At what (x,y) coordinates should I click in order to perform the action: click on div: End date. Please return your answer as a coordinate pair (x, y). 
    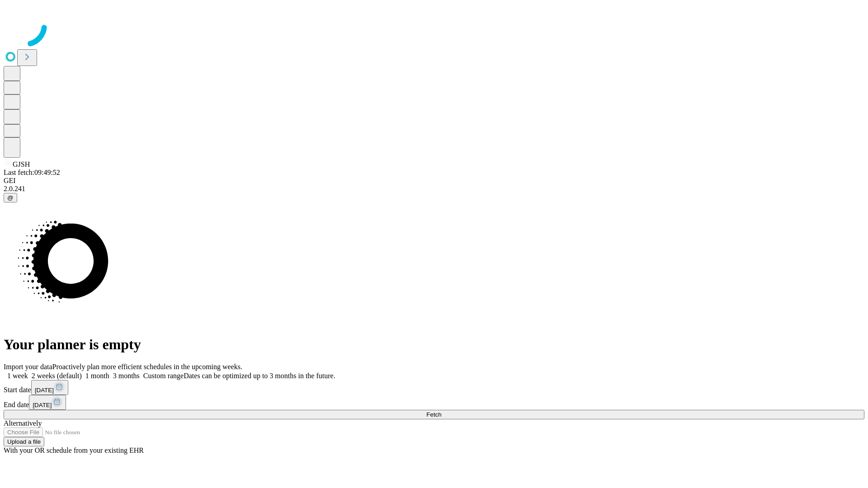
    Looking at the image, I should click on (434, 402).